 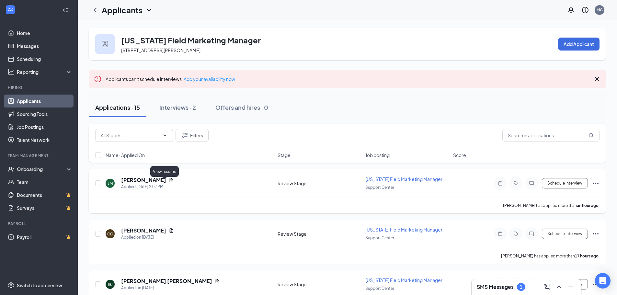 I want to click on div: GJ, so click(x=110, y=284).